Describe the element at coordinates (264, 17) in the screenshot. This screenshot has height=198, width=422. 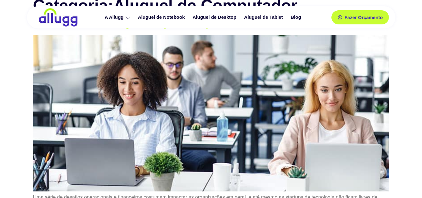
I see `a: Aluguel de Tablet` at that location.